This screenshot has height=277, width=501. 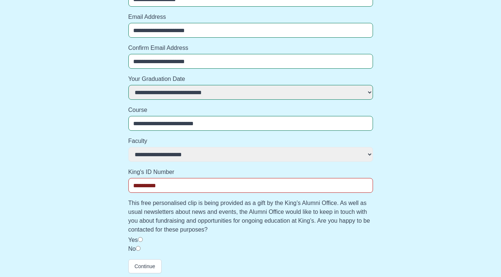 I want to click on label: King's ID Number, so click(x=251, y=172).